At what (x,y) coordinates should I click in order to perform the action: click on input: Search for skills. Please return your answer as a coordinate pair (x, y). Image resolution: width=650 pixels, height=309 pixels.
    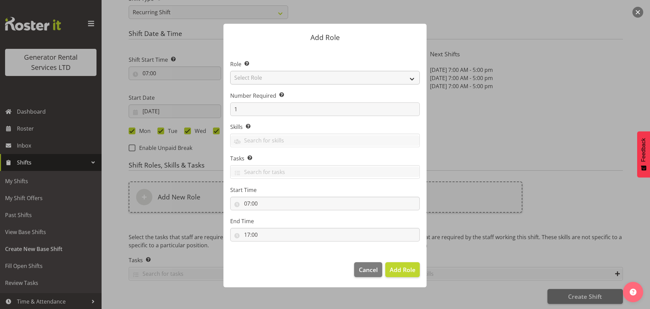
    Looking at the image, I should click on (325, 140).